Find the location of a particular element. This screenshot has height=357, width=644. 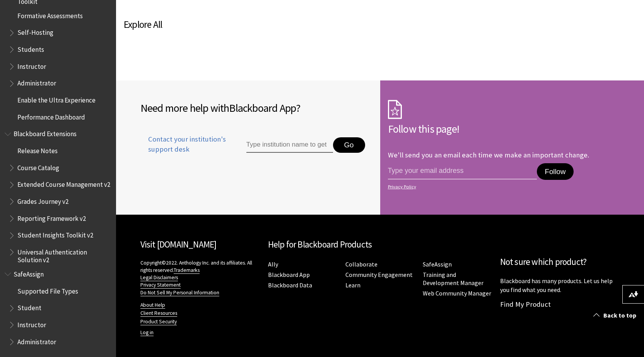

a: Privacy Policy is located at coordinates (503, 187).